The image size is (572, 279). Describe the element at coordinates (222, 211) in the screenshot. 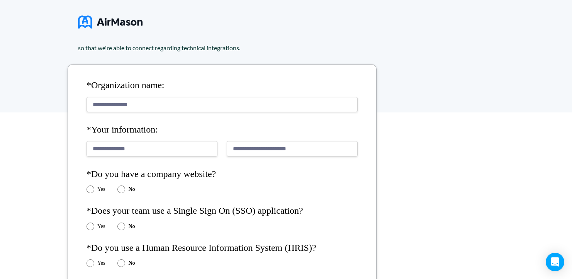

I see `h4: *Does your team use a Single Sign On (SSO) application?` at that location.